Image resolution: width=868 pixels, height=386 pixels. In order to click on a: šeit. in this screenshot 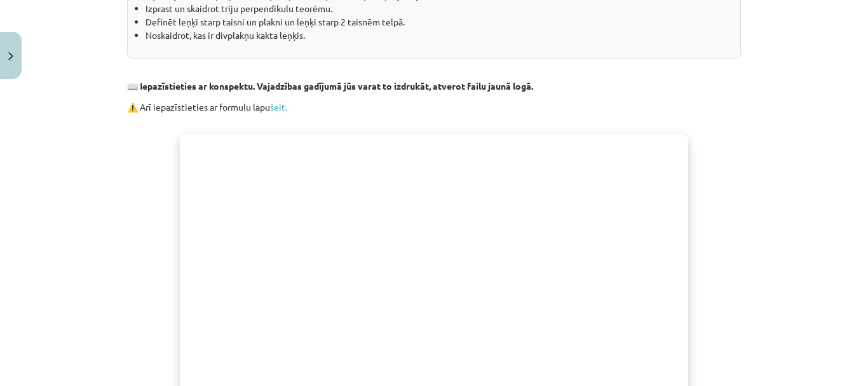, I will do `click(278, 107)`.